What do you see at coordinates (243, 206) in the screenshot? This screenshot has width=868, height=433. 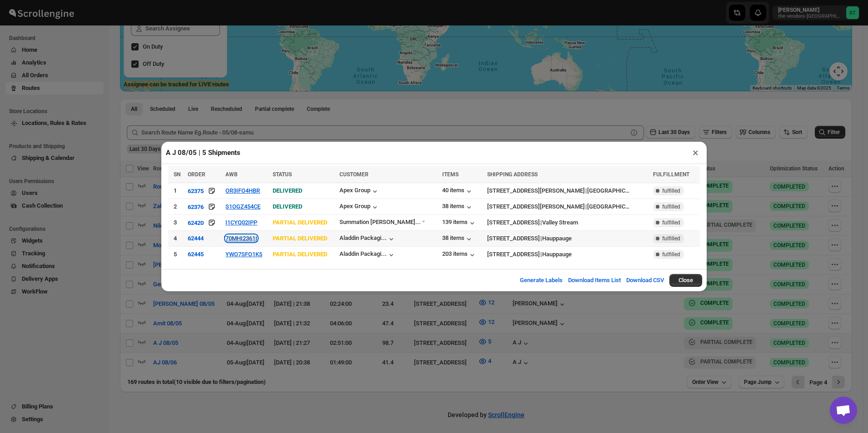 I see `button: S1OGZ454CE` at bounding box center [243, 206].